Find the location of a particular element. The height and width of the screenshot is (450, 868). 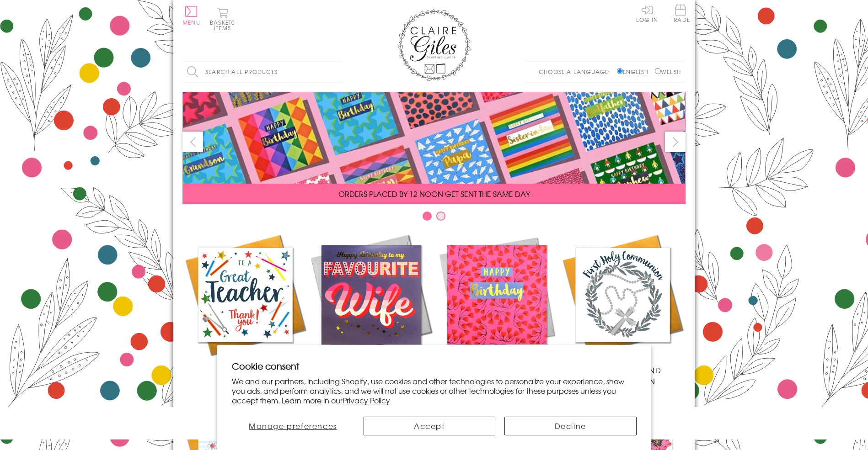

button: Menu is located at coordinates (191, 15).